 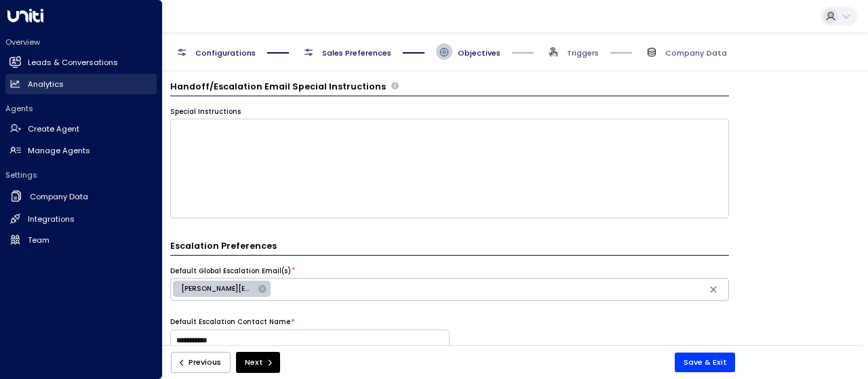 I want to click on a: Create Agent, so click(x=81, y=130).